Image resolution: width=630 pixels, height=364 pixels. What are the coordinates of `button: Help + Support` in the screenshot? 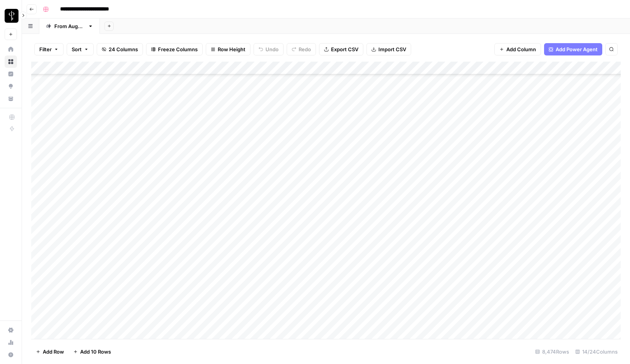 It's located at (11, 355).